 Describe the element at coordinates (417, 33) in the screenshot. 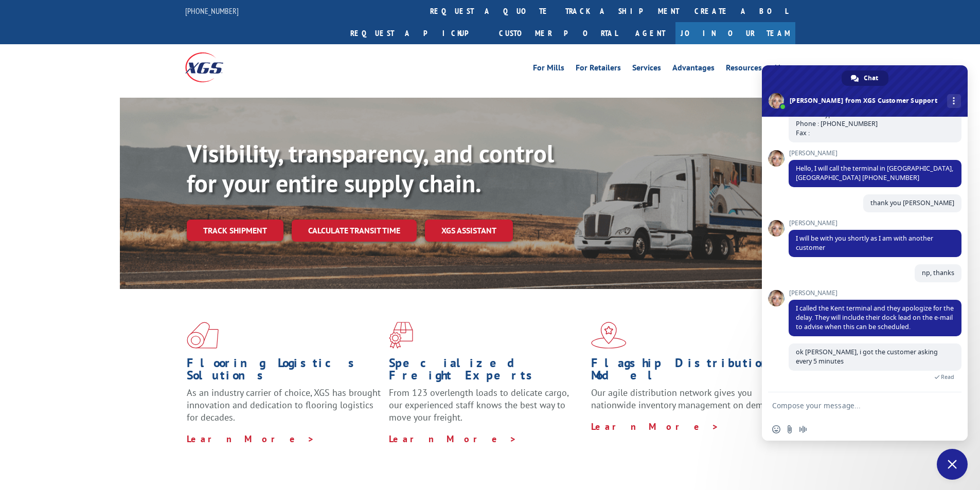

I see `a: Request a pickup` at that location.